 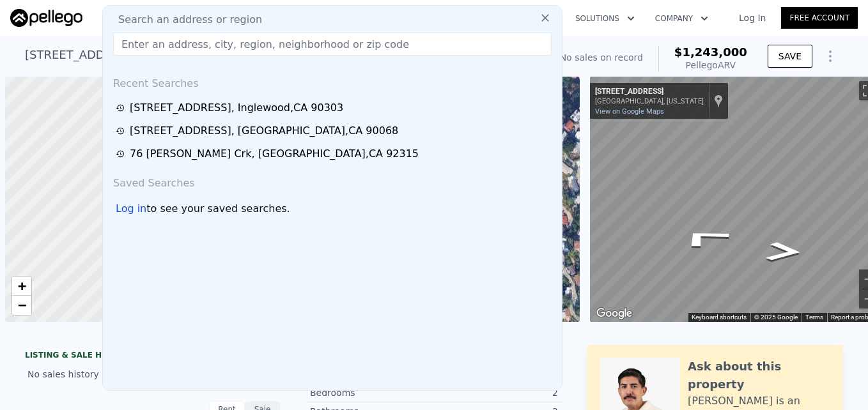 What do you see at coordinates (372, 393) in the screenshot?
I see `div: Bedrooms` at bounding box center [372, 393].